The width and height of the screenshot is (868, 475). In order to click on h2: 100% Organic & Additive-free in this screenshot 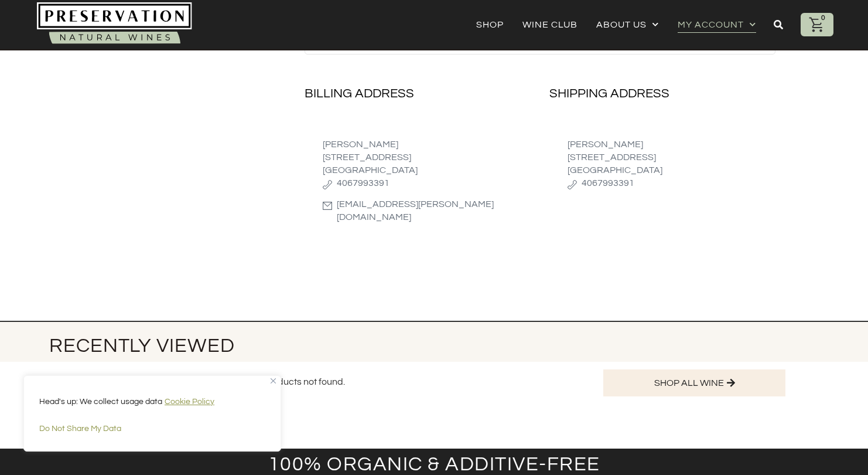, I will do `click(434, 464)`.